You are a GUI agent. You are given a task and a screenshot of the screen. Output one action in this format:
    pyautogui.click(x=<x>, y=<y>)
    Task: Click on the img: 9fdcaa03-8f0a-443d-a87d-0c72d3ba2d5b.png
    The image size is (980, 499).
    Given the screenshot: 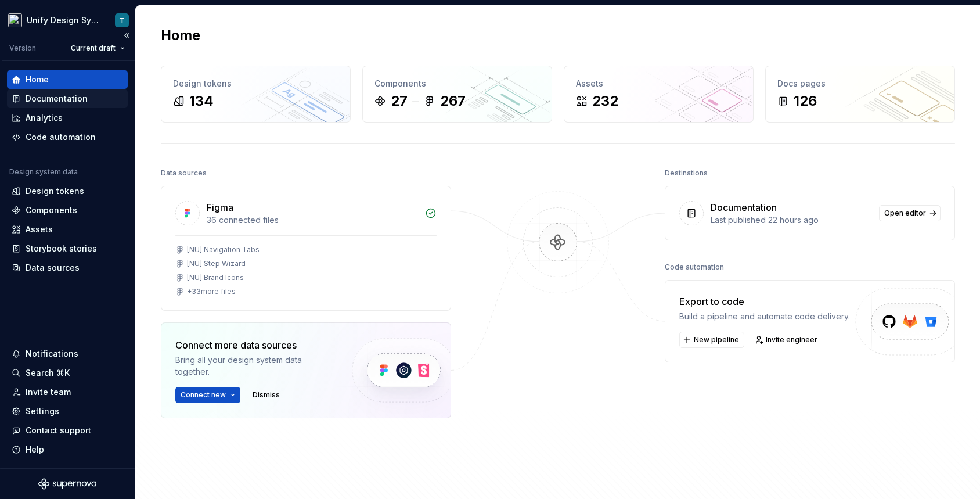 What is the action you would take?
    pyautogui.click(x=15, y=20)
    